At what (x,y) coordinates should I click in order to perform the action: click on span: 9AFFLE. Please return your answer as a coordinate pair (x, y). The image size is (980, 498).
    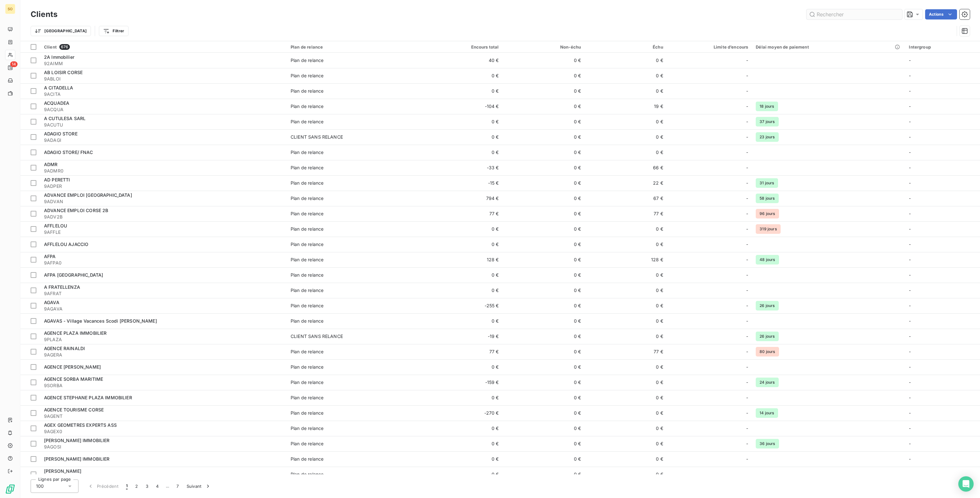
    Looking at the image, I should click on (163, 232).